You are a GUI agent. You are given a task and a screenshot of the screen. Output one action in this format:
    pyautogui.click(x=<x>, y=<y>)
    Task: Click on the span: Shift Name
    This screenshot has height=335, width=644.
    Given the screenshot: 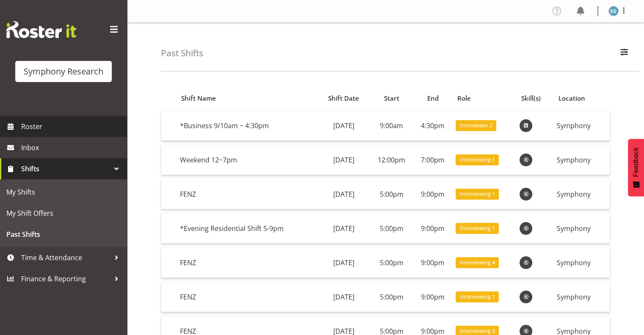 What is the action you would take?
    pyautogui.click(x=199, y=98)
    